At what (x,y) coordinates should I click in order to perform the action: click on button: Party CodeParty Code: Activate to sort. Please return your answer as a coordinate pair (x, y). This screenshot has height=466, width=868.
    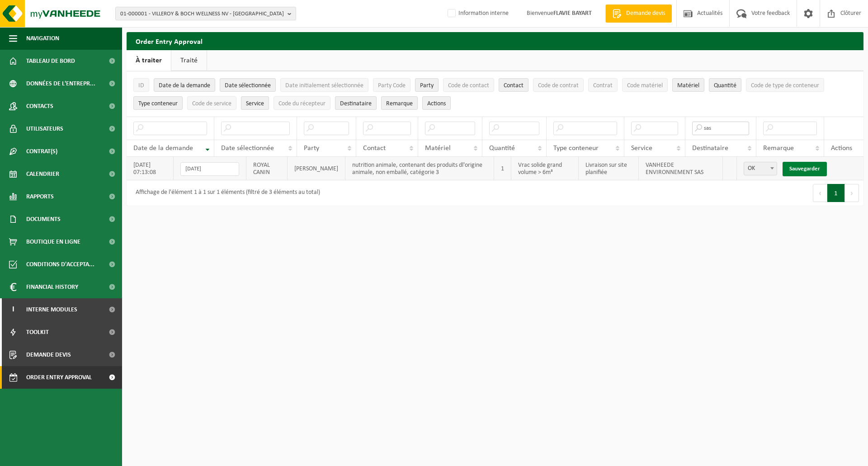
    Looking at the image, I should click on (392, 85).